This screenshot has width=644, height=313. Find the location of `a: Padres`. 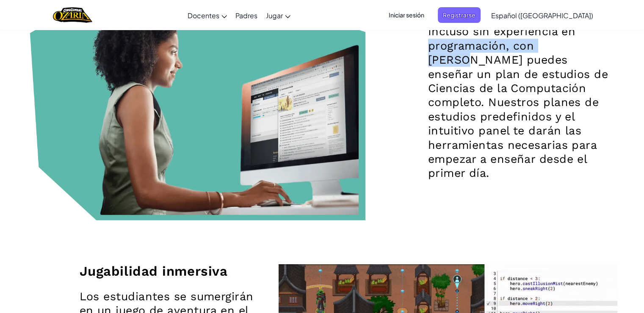

a: Padres is located at coordinates (246, 15).